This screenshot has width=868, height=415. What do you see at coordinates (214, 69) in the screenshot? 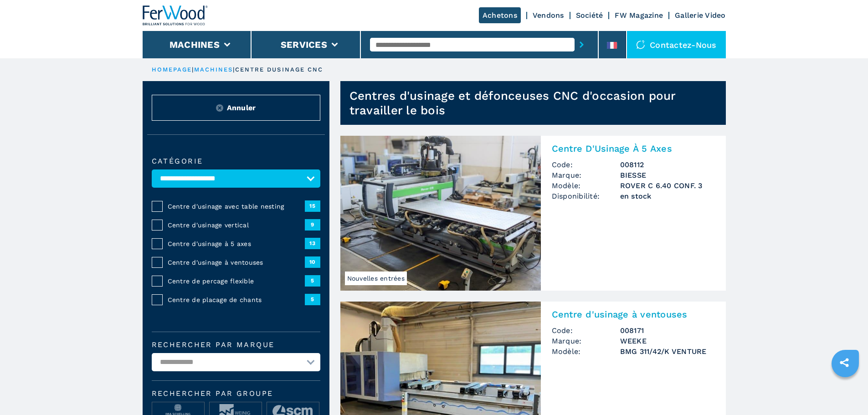
I see `a: machines` at bounding box center [214, 69].